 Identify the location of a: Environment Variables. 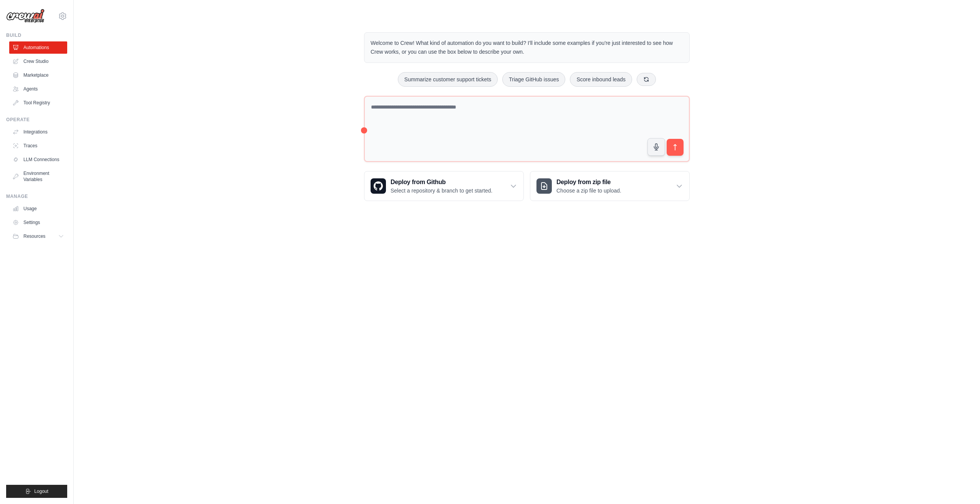
(38, 177).